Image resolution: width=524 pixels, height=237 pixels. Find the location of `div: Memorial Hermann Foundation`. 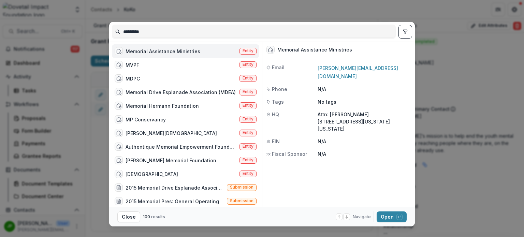

div: Memorial Hermann Foundation is located at coordinates (162, 106).